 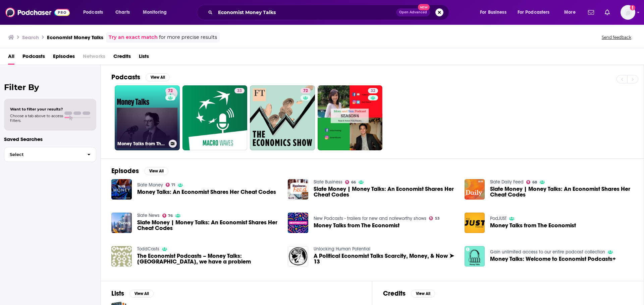 I want to click on span: For Podcasters, so click(x=534, y=13).